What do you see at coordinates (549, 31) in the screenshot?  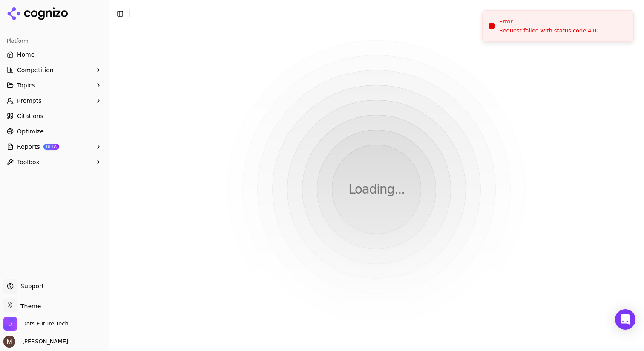 I see `div: Request failed with status code 410` at bounding box center [549, 31].